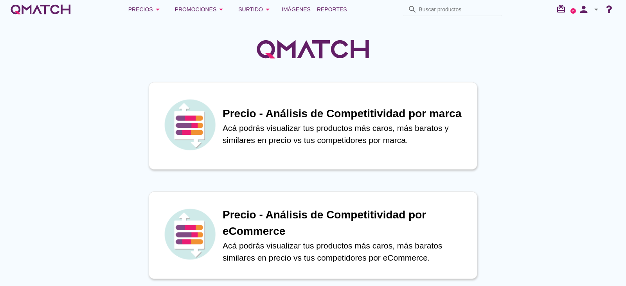 The width and height of the screenshot is (626, 286). I want to click on div: Surtido, so click(255, 9).